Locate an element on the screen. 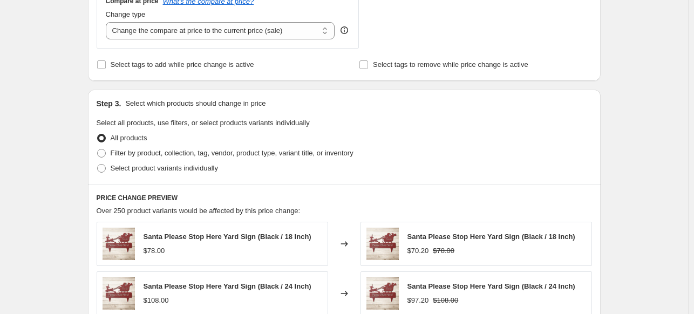 The width and height of the screenshot is (694, 314). span: Select tags to add while price change is active is located at coordinates (183, 64).